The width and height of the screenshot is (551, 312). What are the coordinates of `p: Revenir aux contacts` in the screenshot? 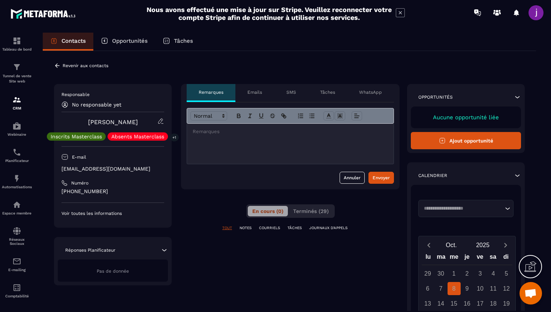 It's located at (85, 66).